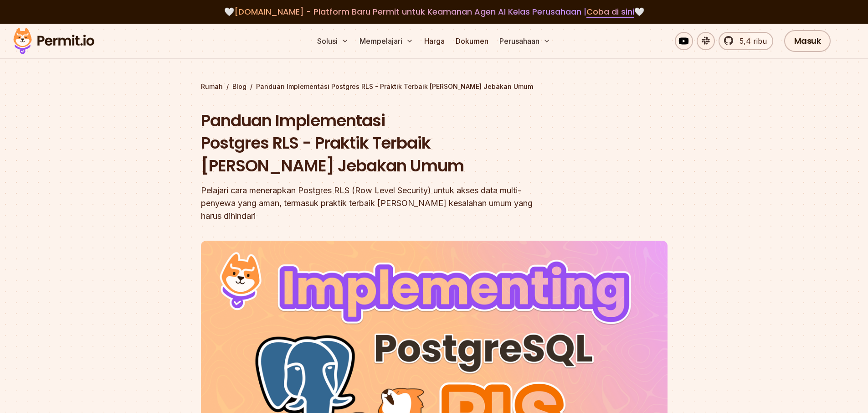 The height and width of the screenshot is (413, 868). Describe the element at coordinates (333, 41) in the screenshot. I see `button: Solusi` at that location.